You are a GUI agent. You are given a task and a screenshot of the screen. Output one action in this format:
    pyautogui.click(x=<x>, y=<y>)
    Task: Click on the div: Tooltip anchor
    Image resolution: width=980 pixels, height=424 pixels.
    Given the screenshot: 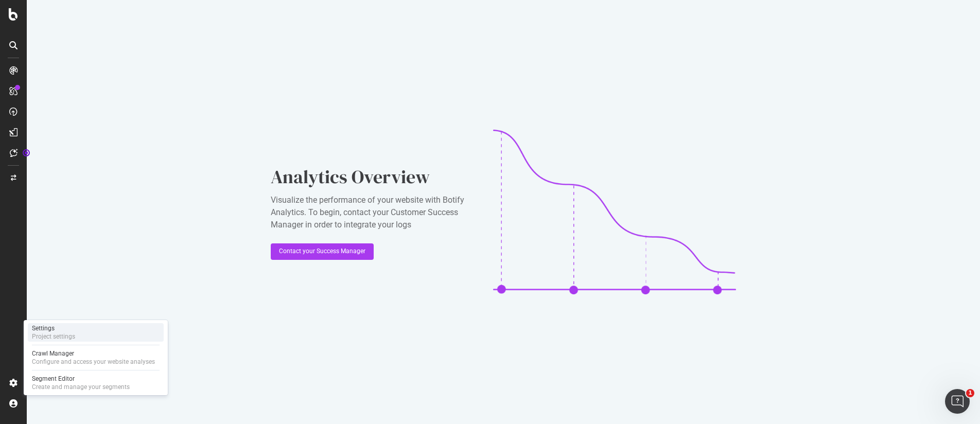 What is the action you would take?
    pyautogui.click(x=26, y=153)
    